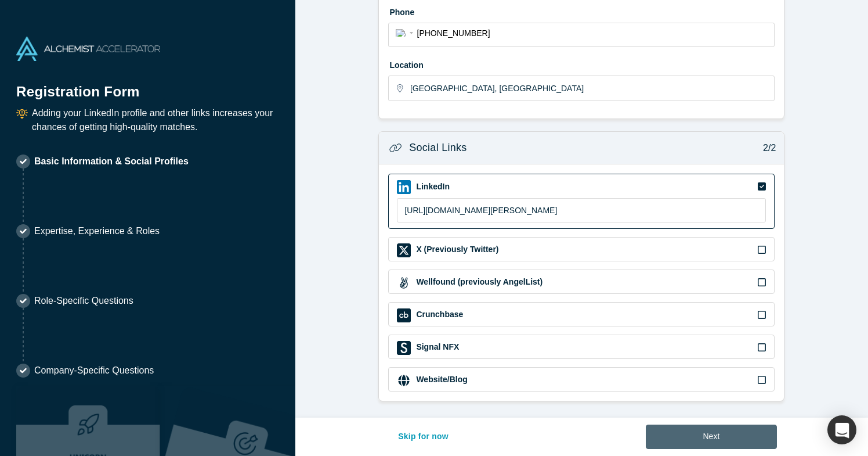 Image resolution: width=868 pixels, height=456 pixels. I want to click on h1: Registration Form, so click(148, 85).